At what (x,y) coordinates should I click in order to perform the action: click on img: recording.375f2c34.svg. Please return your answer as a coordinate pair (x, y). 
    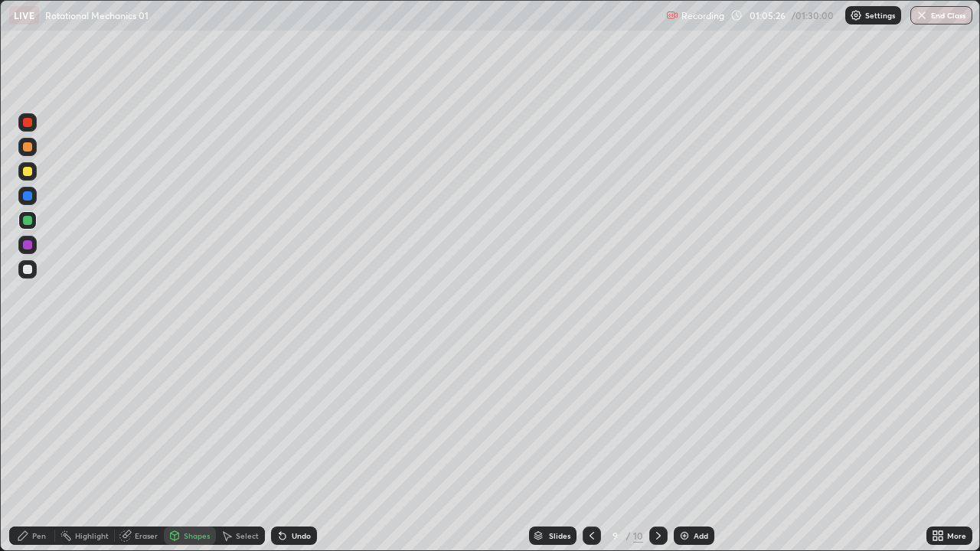
    Looking at the image, I should click on (672, 15).